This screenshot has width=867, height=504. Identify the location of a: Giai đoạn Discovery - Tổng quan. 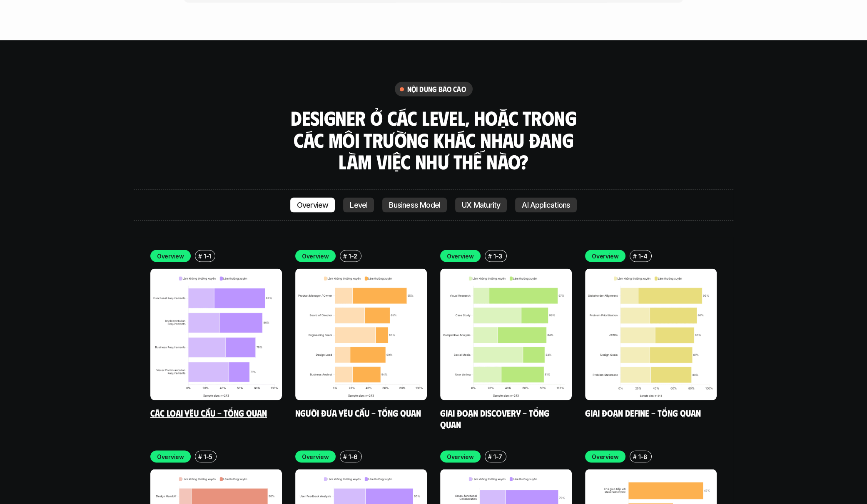
(496, 419).